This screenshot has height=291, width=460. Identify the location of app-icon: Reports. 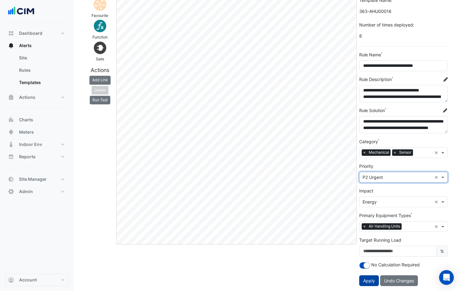
(11, 157).